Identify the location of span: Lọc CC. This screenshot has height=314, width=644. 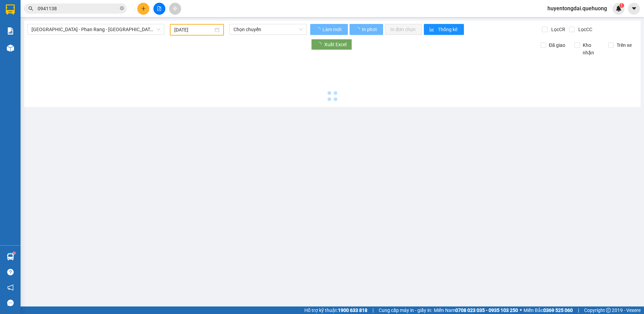
(584, 29).